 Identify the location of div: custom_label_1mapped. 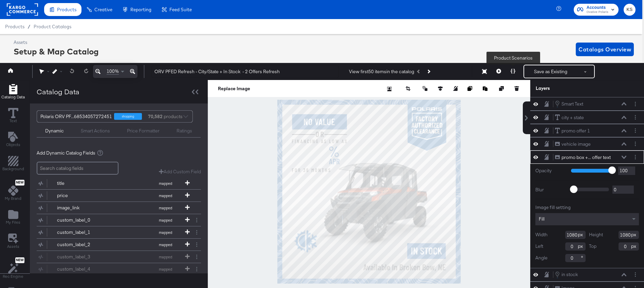
(119, 232).